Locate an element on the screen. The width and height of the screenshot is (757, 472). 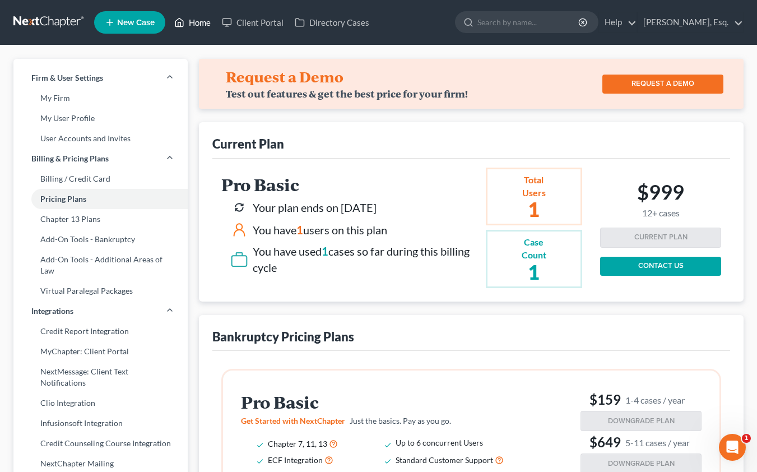
div: Total Users is located at coordinates (534, 187).